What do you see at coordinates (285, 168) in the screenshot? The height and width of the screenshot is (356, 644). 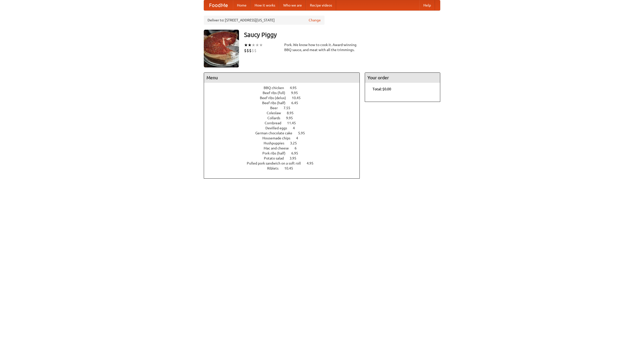 I see `a: Riblets 10.45` at bounding box center [285, 168].